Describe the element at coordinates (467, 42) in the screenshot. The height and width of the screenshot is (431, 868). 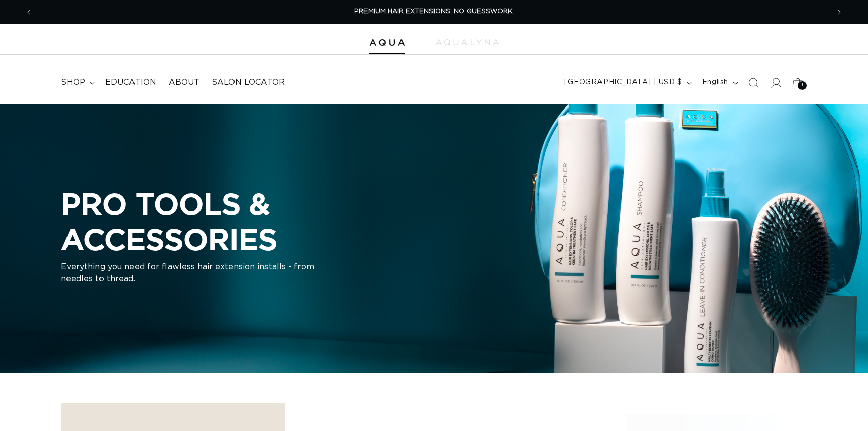
I see `img: aqualyna.com` at that location.